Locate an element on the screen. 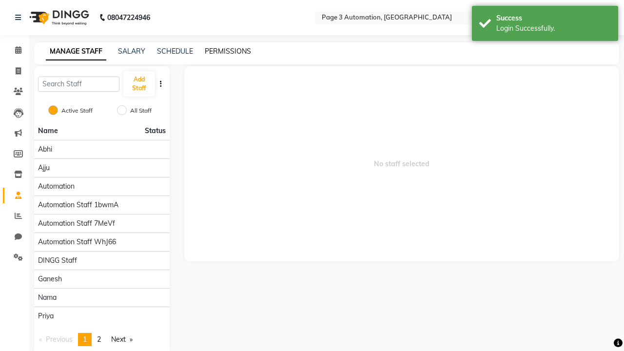 This screenshot has width=624, height=351. span: Automation Staff WhJ66 is located at coordinates (77, 242).